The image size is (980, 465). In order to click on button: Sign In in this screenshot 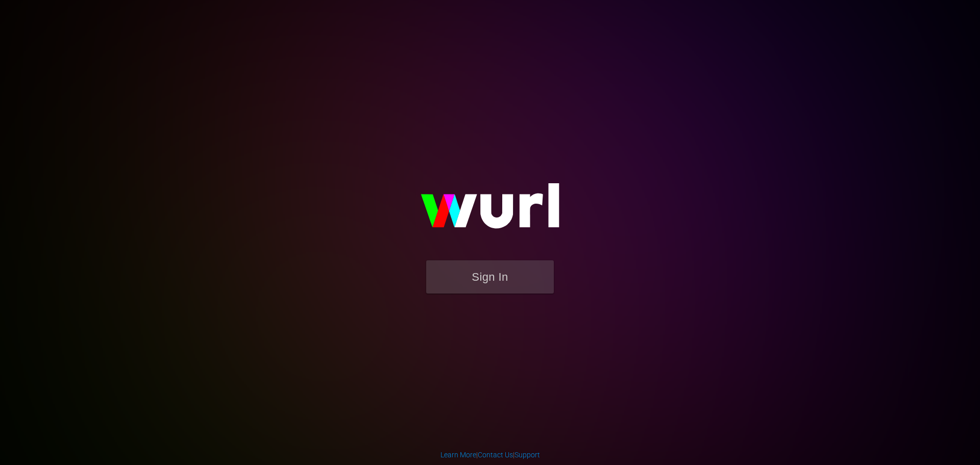, I will do `click(490, 277)`.